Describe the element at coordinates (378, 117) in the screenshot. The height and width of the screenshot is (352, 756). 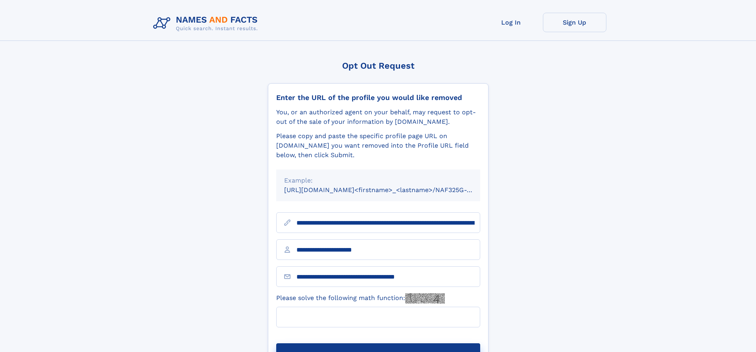
I see `div: You, or an authorized agent on your behalf, may request to opt-out of the sale of your informatio...` at that location.